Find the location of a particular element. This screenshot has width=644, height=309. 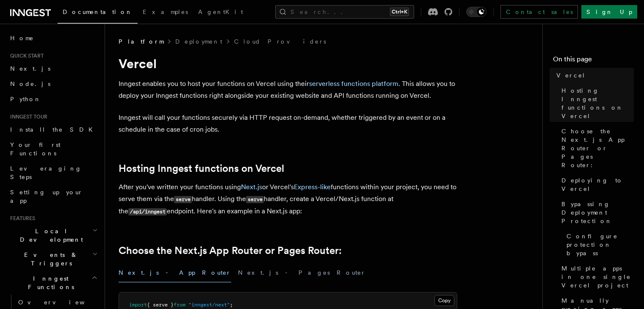

code: /api/inngest is located at coordinates (147, 212).